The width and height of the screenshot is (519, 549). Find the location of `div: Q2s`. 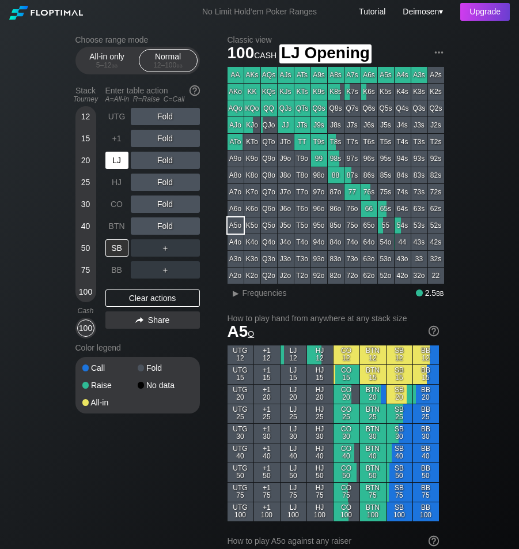

div: Q2s is located at coordinates (436, 108).